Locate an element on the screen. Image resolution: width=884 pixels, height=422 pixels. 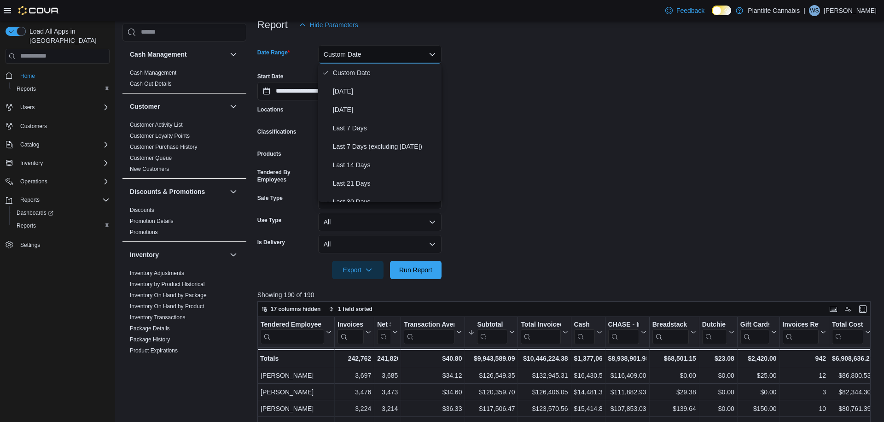
span: Package History is located at coordinates (150, 339).